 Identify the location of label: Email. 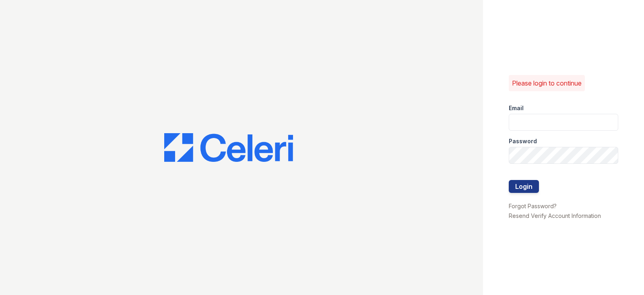
(516, 108).